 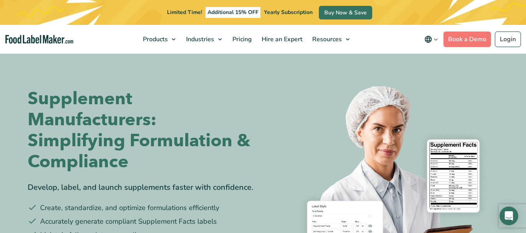 What do you see at coordinates (467, 39) in the screenshot?
I see `a: Book a Demo` at bounding box center [467, 39].